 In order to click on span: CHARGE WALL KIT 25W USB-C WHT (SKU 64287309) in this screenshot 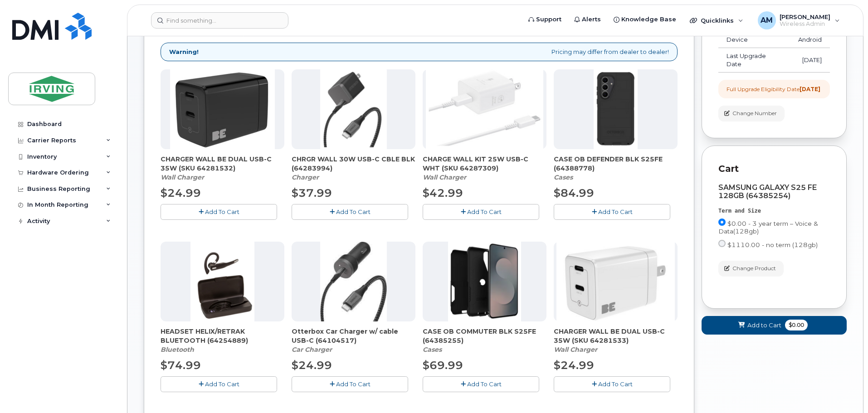, I will do `click(484, 164)`.